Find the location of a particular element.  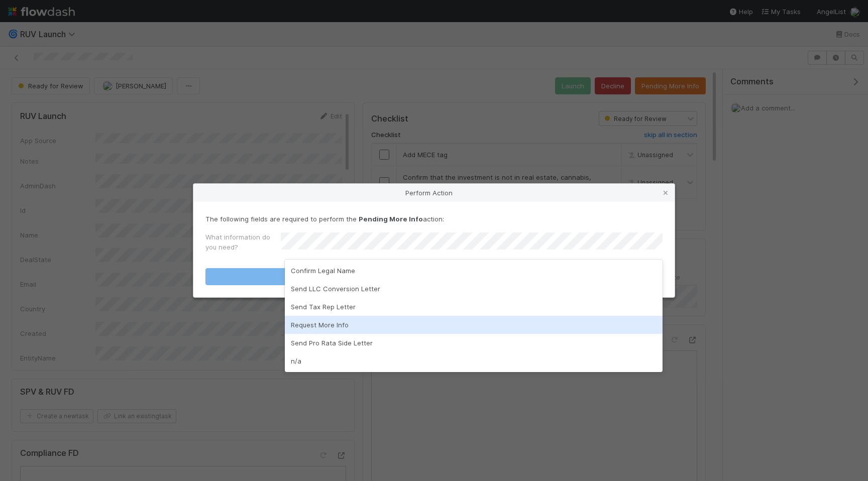

div: Send LLC Conversion Letter is located at coordinates (474, 288).